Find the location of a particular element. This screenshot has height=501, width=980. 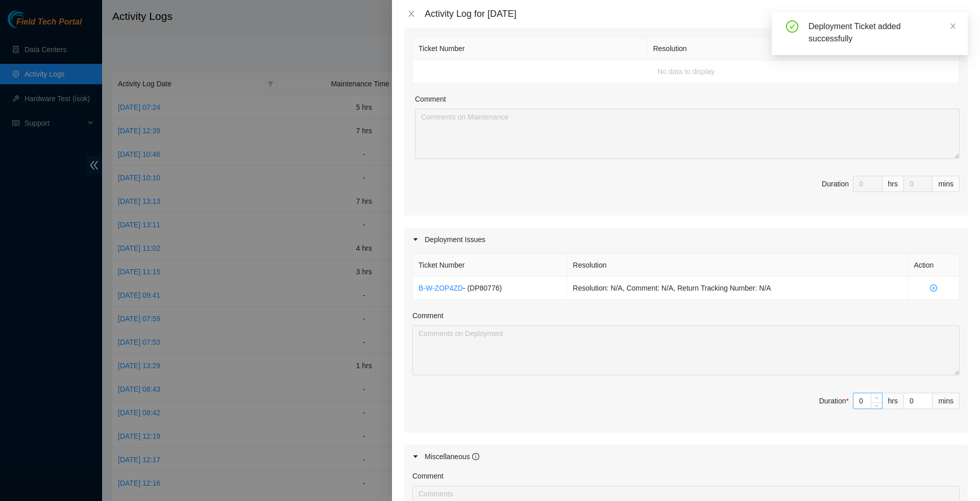

div: Deployment Ticket added successfully is located at coordinates (882, 33).